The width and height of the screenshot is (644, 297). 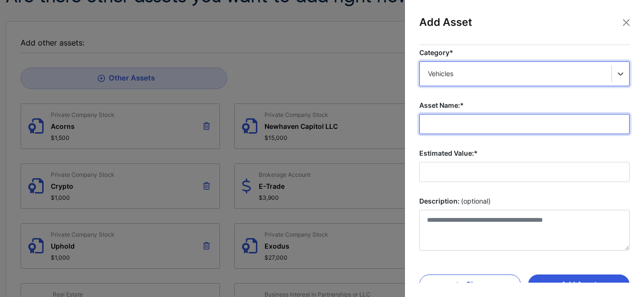 I want to click on label: Asset Name:*, so click(x=525, y=106).